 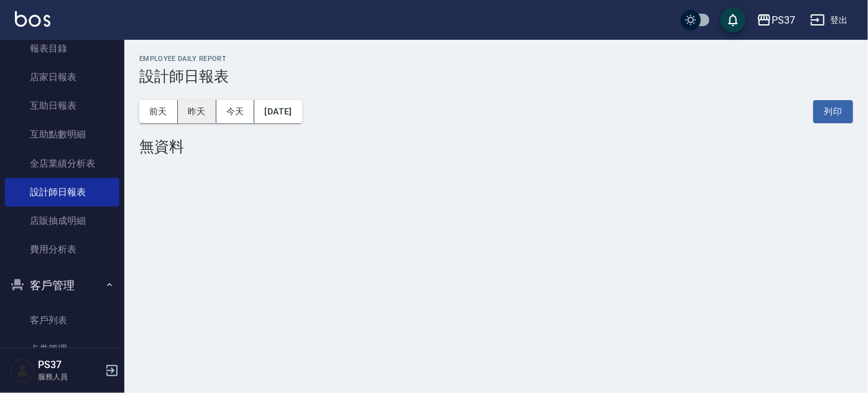 What do you see at coordinates (62, 134) in the screenshot?
I see `a: 互助點數明細` at bounding box center [62, 134].